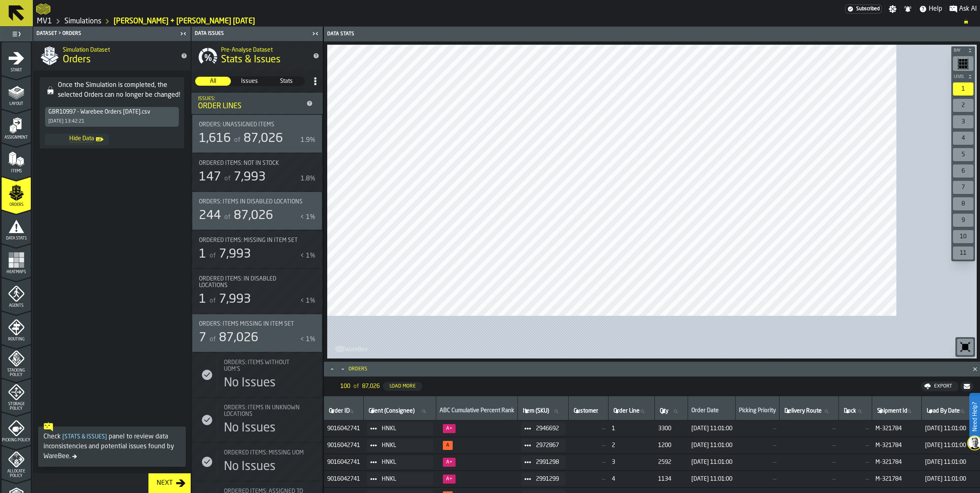 This screenshot has height=493, width=980. Describe the element at coordinates (965, 347) in the screenshot. I see `svg: Reset zoom and position` at that location.